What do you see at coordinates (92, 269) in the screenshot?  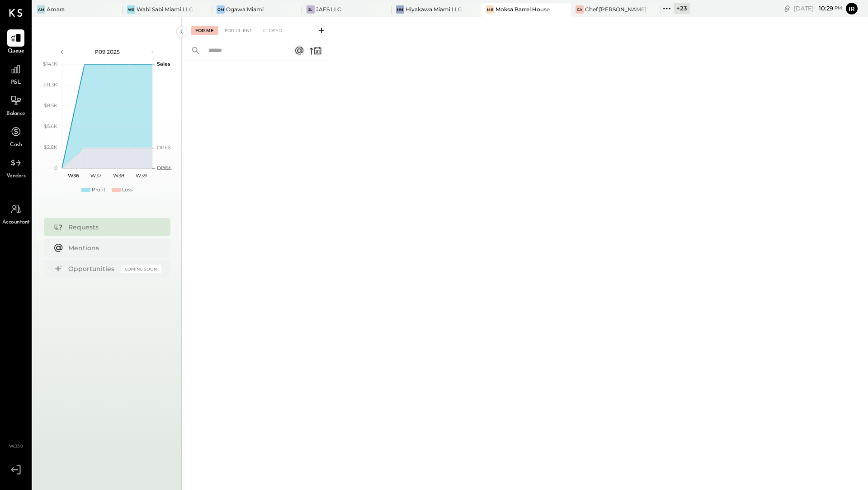 I see `div: Opportunities` at bounding box center [92, 269].